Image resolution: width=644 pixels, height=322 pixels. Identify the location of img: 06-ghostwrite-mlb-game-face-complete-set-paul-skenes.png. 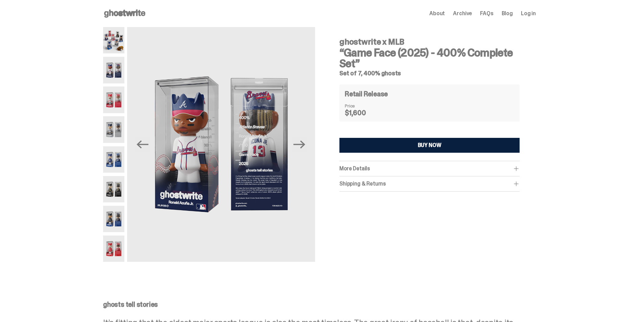
(114, 189).